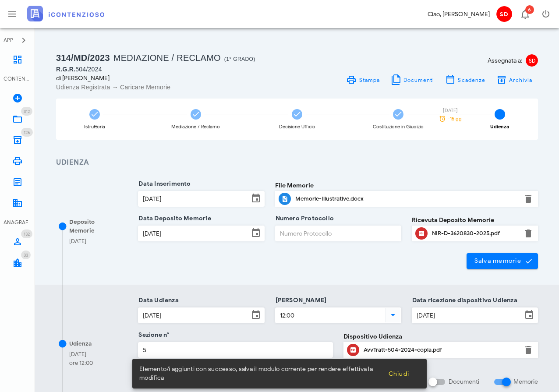 The height and width of the screenshot is (392, 559). Describe the element at coordinates (174, 69) in the screenshot. I see `div: 504/2024` at that location.